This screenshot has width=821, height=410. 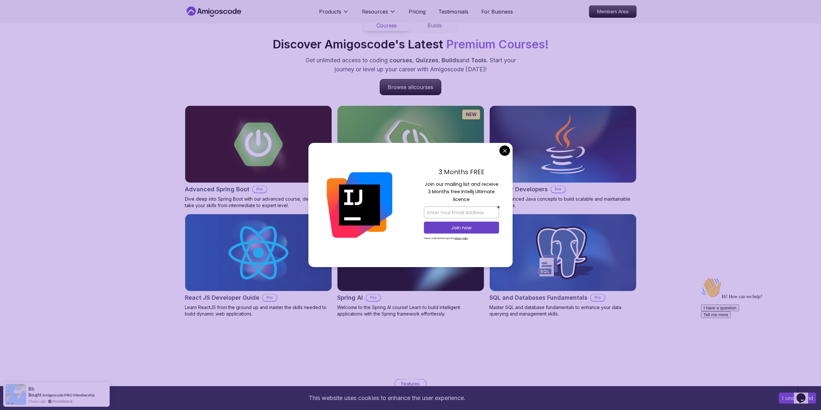 I want to click on span: Quizzes, so click(x=427, y=60).